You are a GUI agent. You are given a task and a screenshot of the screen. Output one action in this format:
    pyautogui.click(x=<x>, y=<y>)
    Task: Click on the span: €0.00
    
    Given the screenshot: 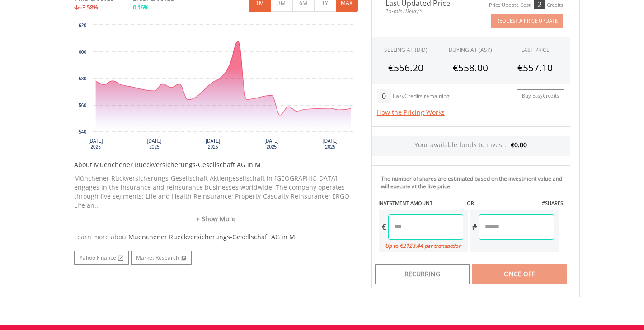 What is the action you would take?
    pyautogui.click(x=519, y=145)
    